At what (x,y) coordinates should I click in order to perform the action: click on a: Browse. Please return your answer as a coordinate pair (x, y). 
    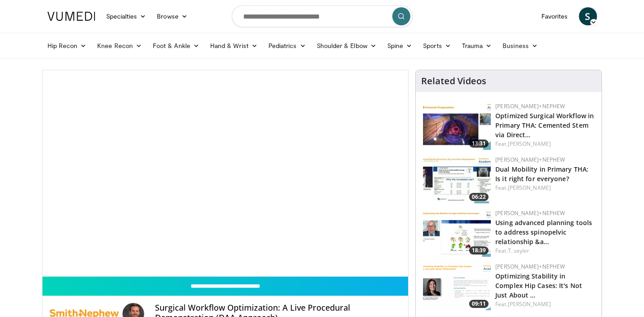
    Looking at the image, I should click on (172, 16).